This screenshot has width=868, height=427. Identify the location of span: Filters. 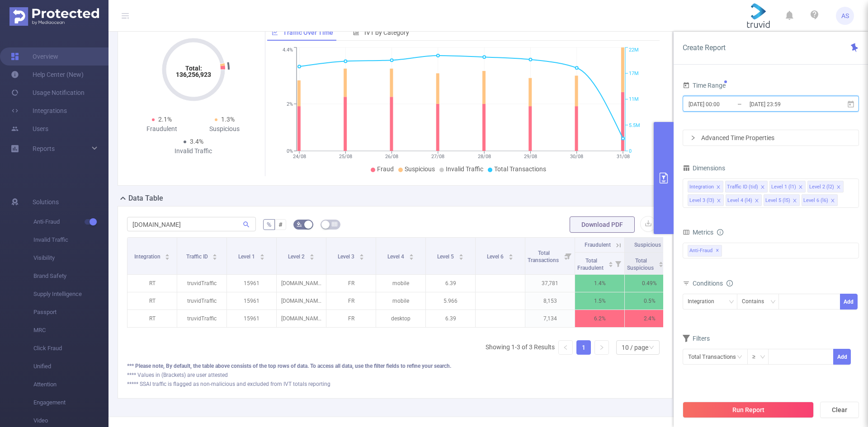
(696, 338).